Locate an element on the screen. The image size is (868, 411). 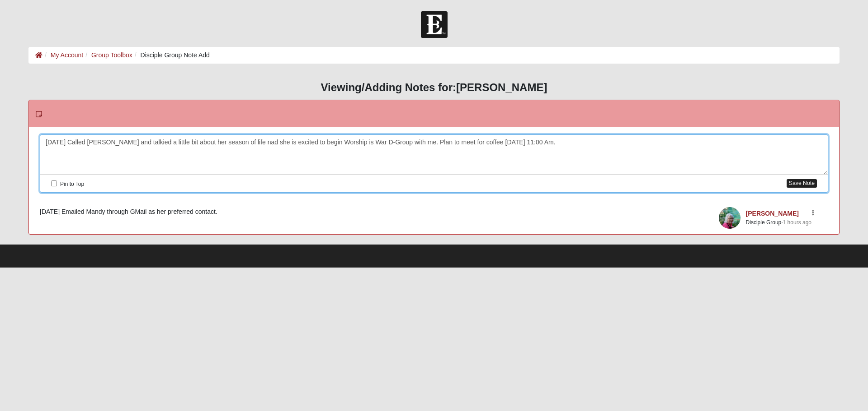
button: Save Note is located at coordinates (802, 183).